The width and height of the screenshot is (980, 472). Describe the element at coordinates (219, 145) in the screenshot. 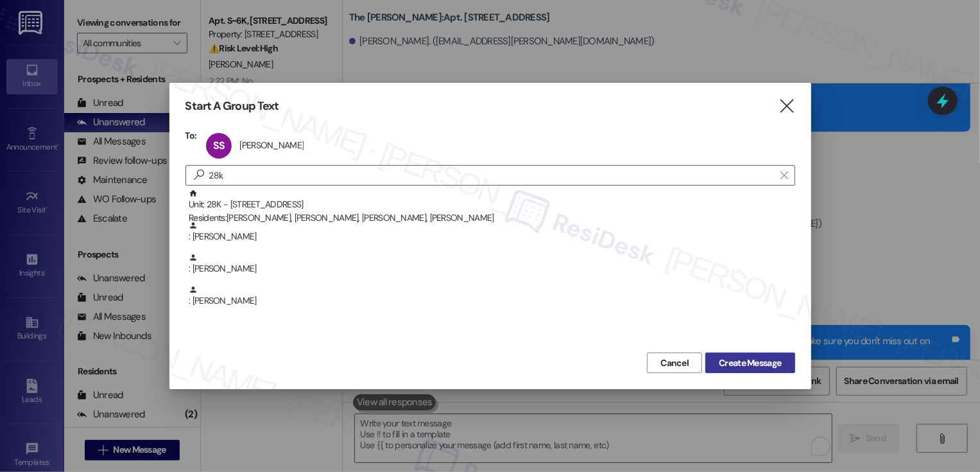

I see `span: SS` at that location.